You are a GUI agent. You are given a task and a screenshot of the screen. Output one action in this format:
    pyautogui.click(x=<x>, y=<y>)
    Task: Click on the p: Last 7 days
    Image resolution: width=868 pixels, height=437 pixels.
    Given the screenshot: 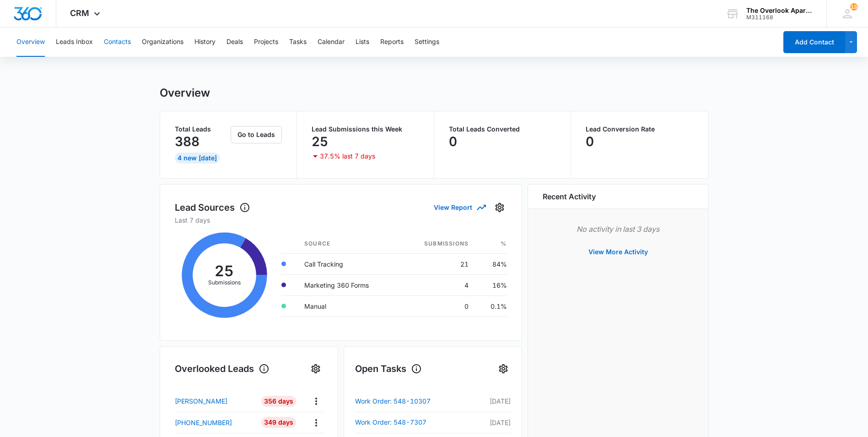 What is the action you would take?
    pyautogui.click(x=341, y=220)
    